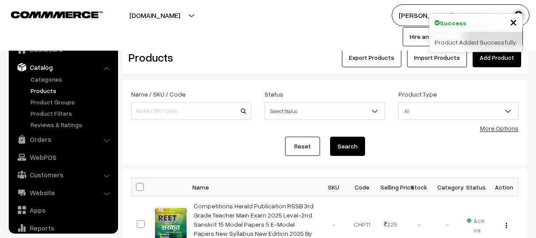 This screenshot has height=238, width=536. What do you see at coordinates (476, 187) in the screenshot?
I see `th: Status` at bounding box center [476, 187].